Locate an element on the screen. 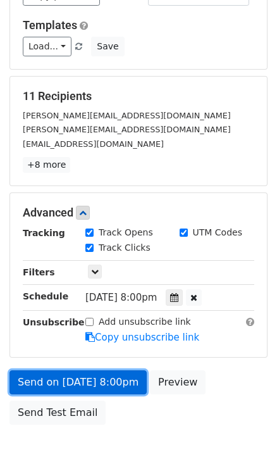 Image resolution: width=277 pixels, height=471 pixels. label: UTM Codes is located at coordinates (218, 232).